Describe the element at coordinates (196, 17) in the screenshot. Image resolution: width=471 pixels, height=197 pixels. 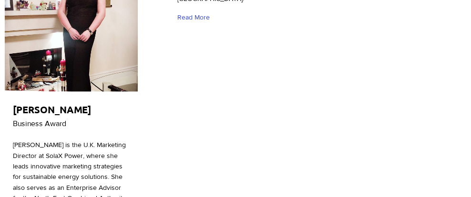
I see `a: Read More` at that location.